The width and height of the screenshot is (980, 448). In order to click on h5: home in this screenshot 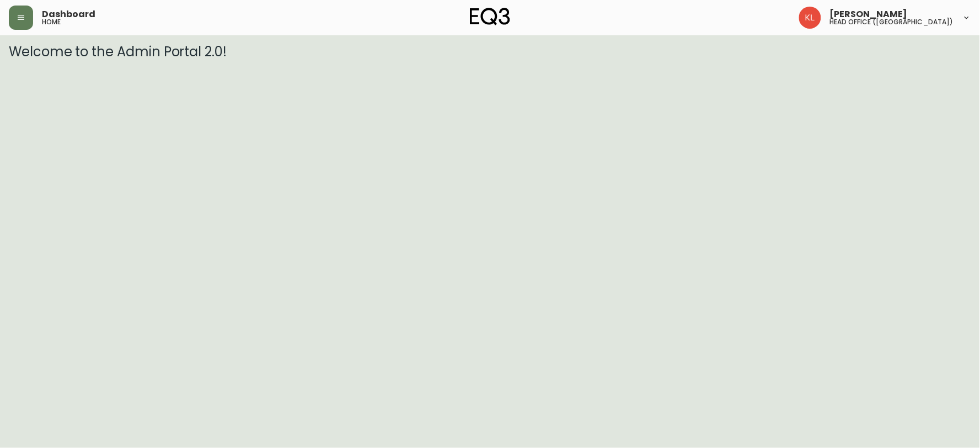, I will do `click(52, 22)`.